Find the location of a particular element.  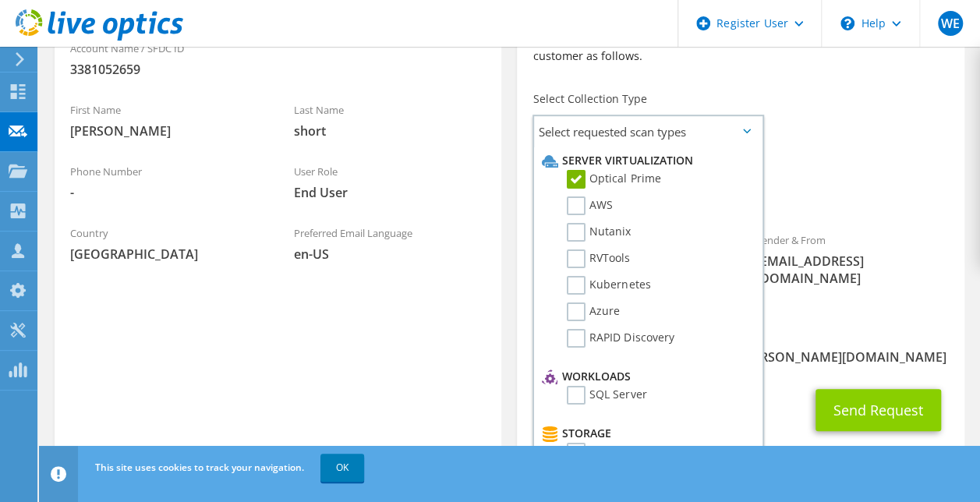

a: OK is located at coordinates (343, 468).